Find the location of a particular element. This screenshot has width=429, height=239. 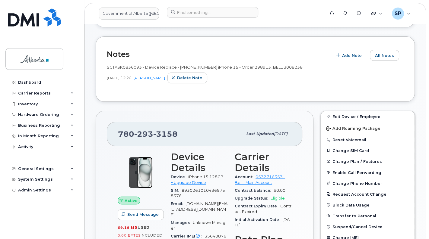

span: Last updated is located at coordinates (260, 134).